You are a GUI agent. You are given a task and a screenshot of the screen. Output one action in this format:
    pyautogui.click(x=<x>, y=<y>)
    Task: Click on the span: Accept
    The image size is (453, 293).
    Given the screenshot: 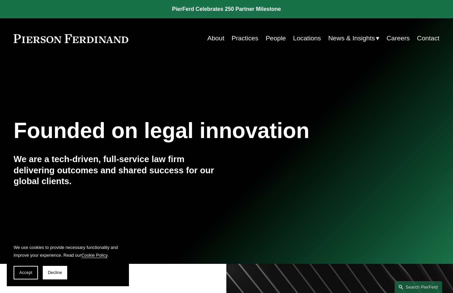 What is the action you would take?
    pyautogui.click(x=26, y=273)
    